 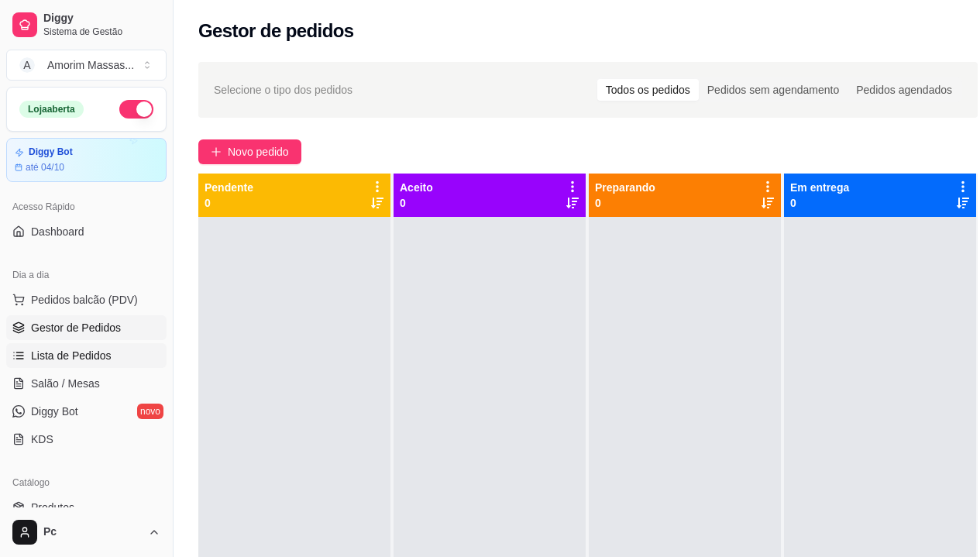 What do you see at coordinates (250, 152) in the screenshot?
I see `button: Novo pedido` at bounding box center [250, 152].